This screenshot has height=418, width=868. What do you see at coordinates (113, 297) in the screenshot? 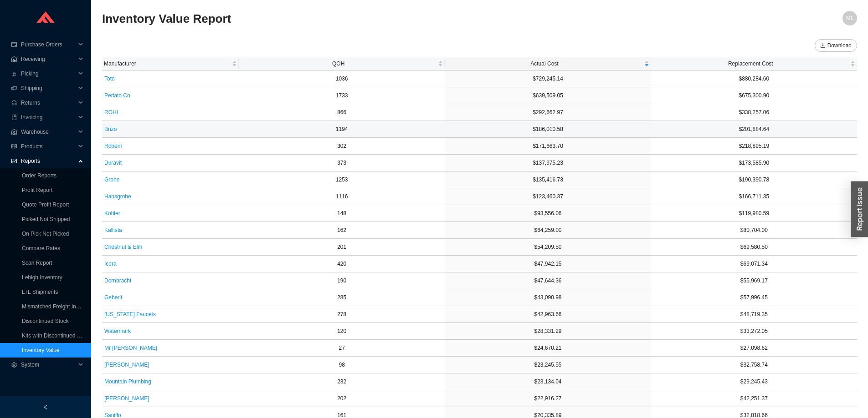
I see `span: Geberit` at bounding box center [113, 297].